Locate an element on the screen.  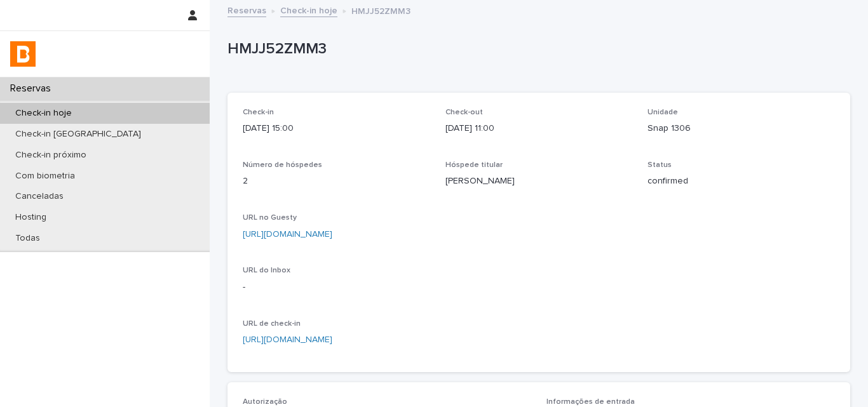
a: Reservas is located at coordinates (246, 10).